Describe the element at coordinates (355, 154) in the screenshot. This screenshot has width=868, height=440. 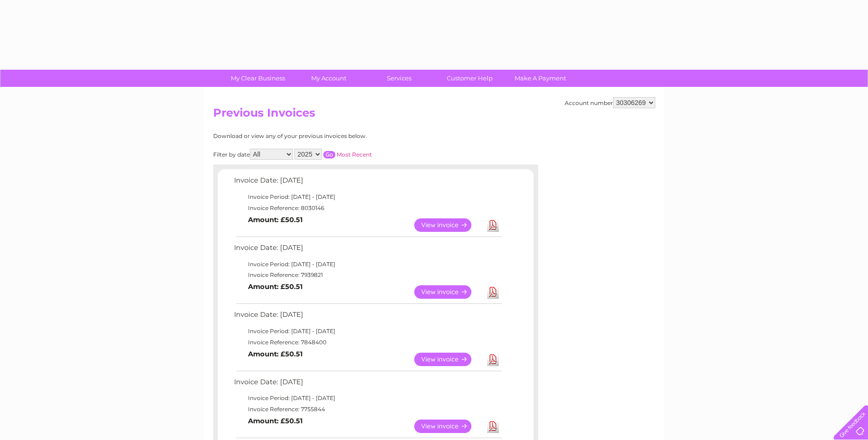
I see `a: Most Recent` at that location.